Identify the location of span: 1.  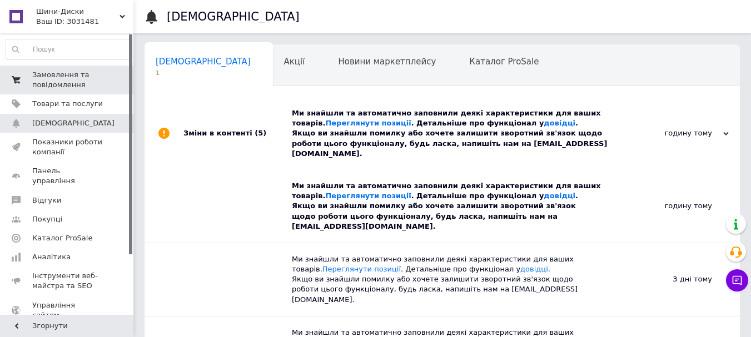
(203, 73).